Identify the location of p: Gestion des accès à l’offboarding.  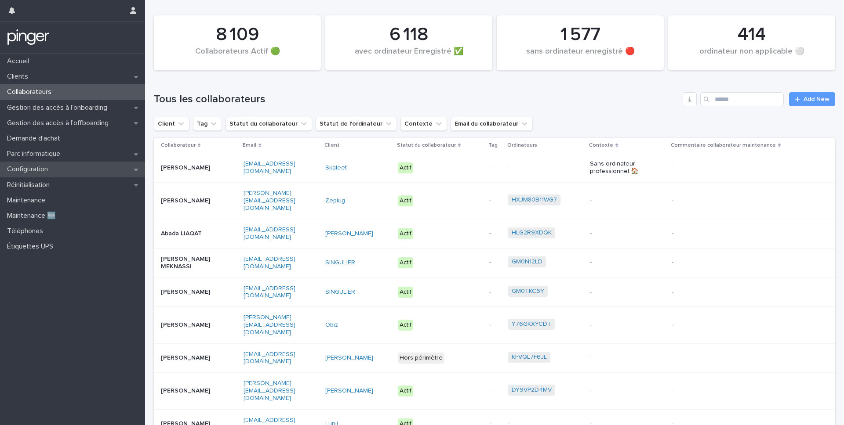
(59, 123).